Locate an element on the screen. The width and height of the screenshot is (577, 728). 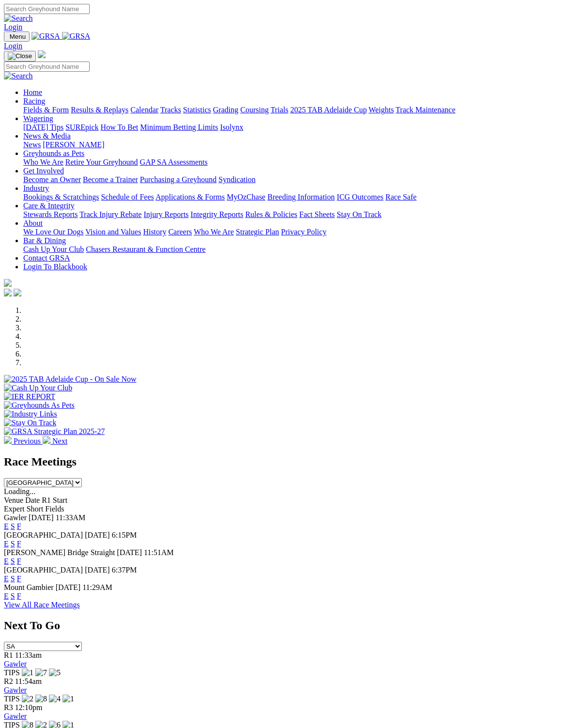
img: Greyhounds As Pets is located at coordinates (39, 405).